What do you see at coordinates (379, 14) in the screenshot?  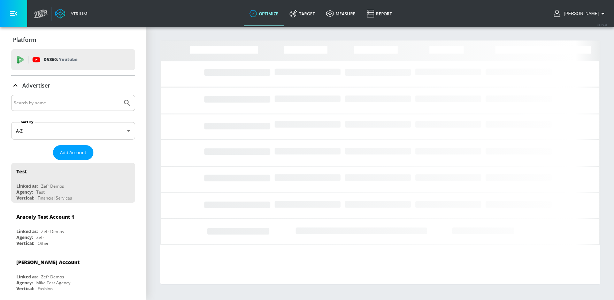 I see `a: Report` at bounding box center [379, 14].